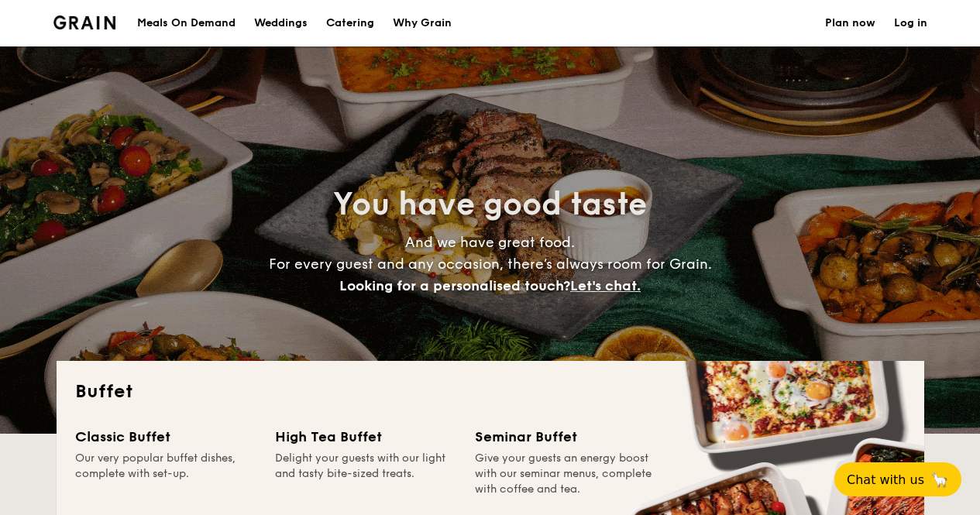 This screenshot has width=980, height=515. Describe the element at coordinates (166, 437) in the screenshot. I see `div: Classic Buffet` at that location.